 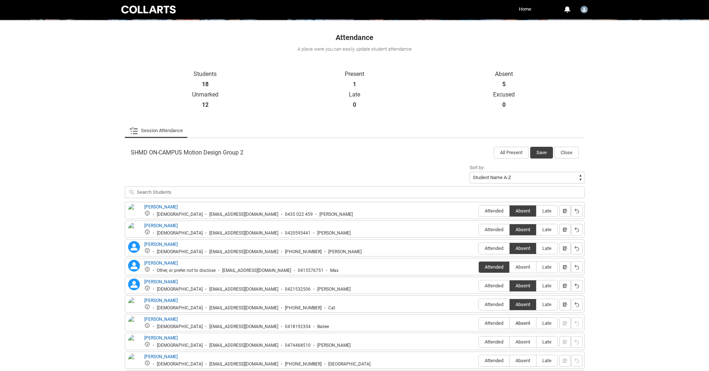 What do you see at coordinates (525, 9) in the screenshot?
I see `a: Home` at bounding box center [525, 9].